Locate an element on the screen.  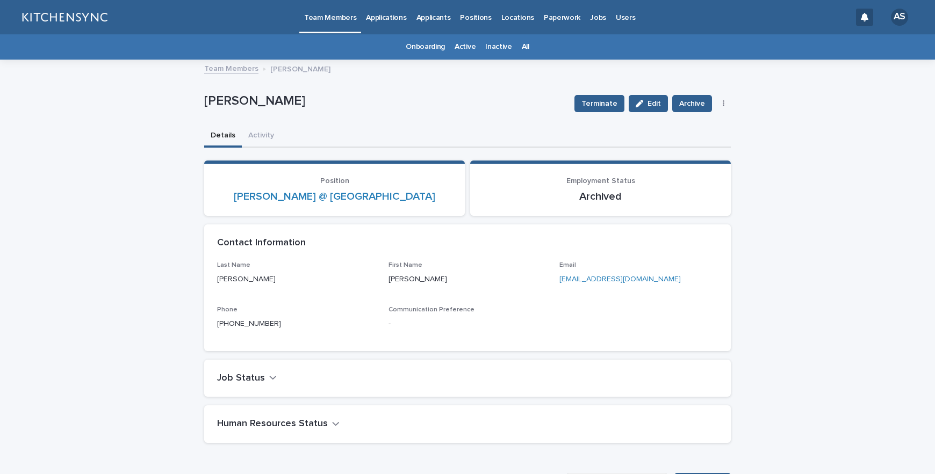
span: First Name is located at coordinates (405, 265).